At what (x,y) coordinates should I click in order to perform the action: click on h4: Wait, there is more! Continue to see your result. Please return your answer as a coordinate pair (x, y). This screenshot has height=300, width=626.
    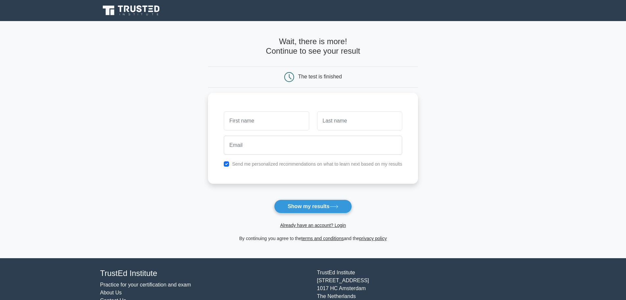
    Looking at the image, I should click on (313, 46).